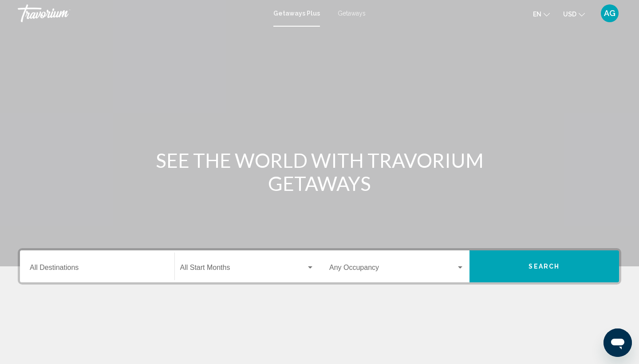 Image resolution: width=639 pixels, height=364 pixels. I want to click on span: USD, so click(570, 14).